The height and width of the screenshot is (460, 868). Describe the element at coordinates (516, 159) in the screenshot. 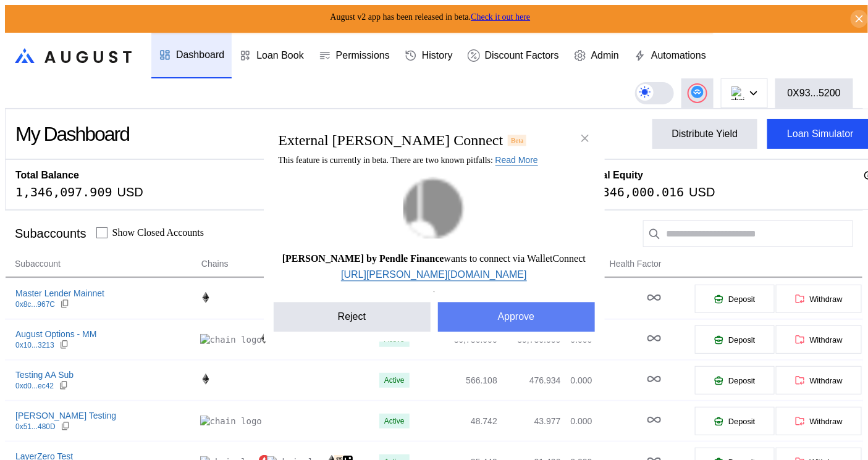

I see `a: Read More` at that location.